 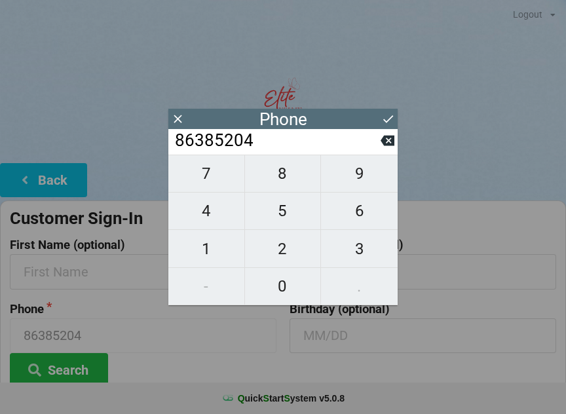 I want to click on button: 7, so click(x=206, y=174).